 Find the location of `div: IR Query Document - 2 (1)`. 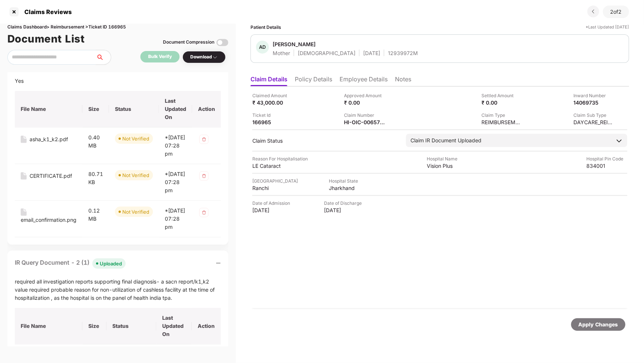

div: IR Query Document - 2 (1) is located at coordinates (70, 263).